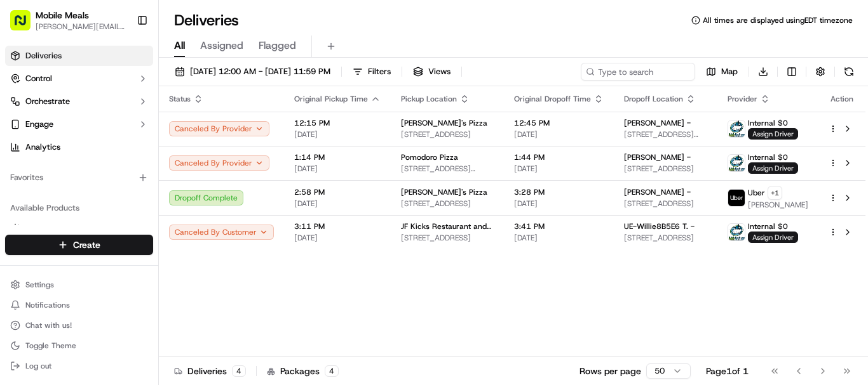 Image resolution: width=868 pixels, height=385 pixels. What do you see at coordinates (777, 20) in the screenshot?
I see `span: All times are displayed using EDT timezone` at bounding box center [777, 20].